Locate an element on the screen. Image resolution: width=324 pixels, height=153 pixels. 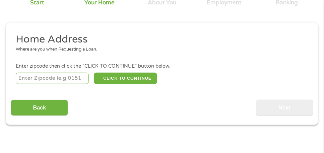
input: Enter Zipcode (e.g 01510) is located at coordinates (52, 78).